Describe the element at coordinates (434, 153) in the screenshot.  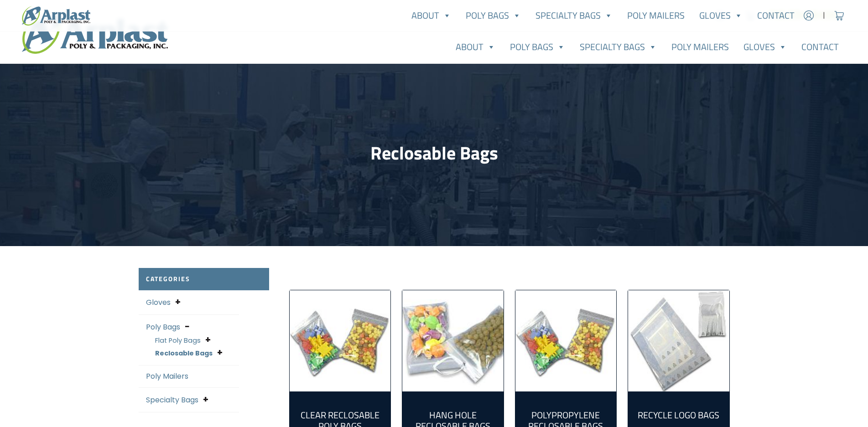
I see `h1: Reclosable Bags` at that location.